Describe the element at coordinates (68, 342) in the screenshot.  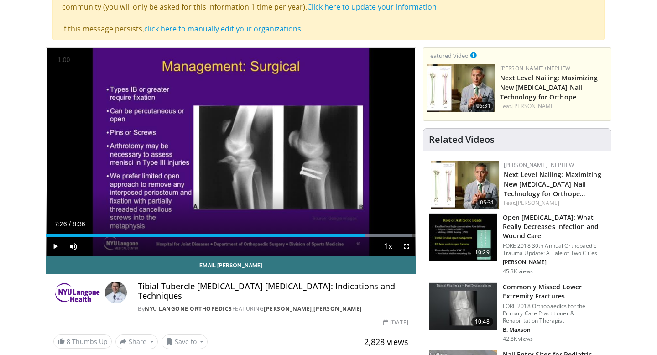
I see `span: 8` at that location.